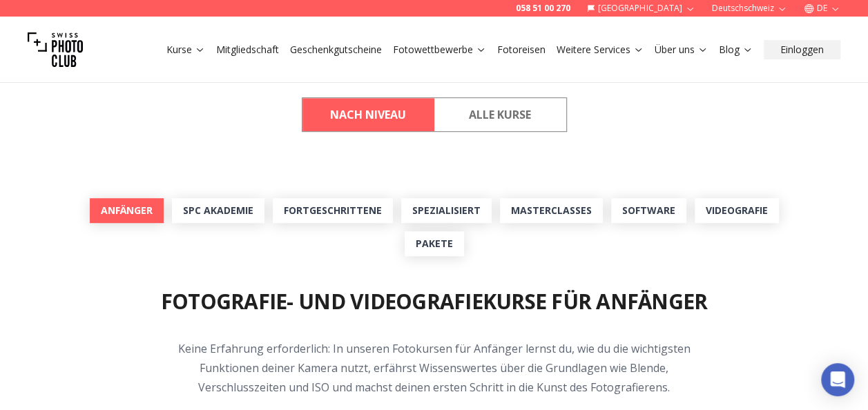  Describe the element at coordinates (369, 114) in the screenshot. I see `button: By Level` at that location.